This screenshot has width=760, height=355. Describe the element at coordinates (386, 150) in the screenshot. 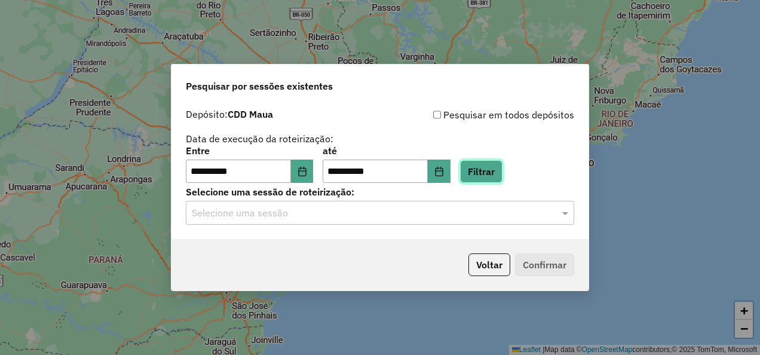

I see `label: até` at that location.